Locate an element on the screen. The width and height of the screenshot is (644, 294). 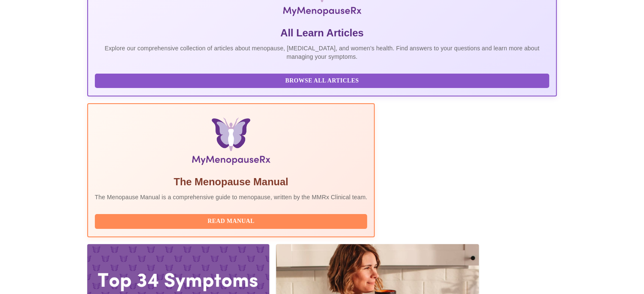
button: Read Manual is located at coordinates (231, 221).